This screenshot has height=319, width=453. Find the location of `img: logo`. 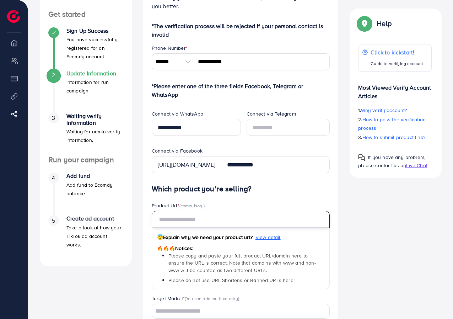

img: logo is located at coordinates (13, 16).